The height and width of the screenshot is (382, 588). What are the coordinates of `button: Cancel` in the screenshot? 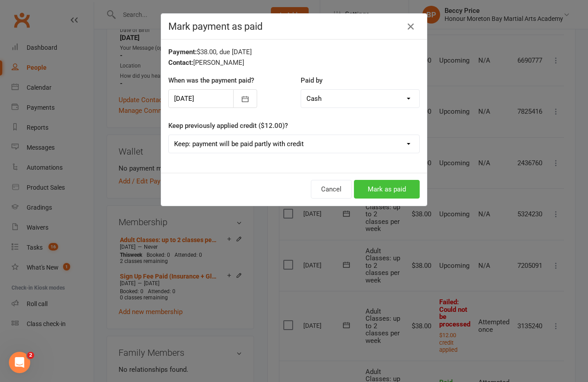 It's located at (331, 189).